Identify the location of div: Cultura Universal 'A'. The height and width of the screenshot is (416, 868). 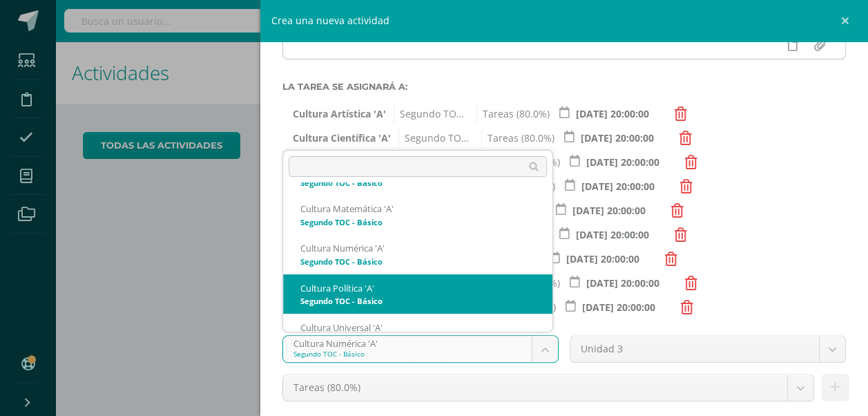
(418, 328).